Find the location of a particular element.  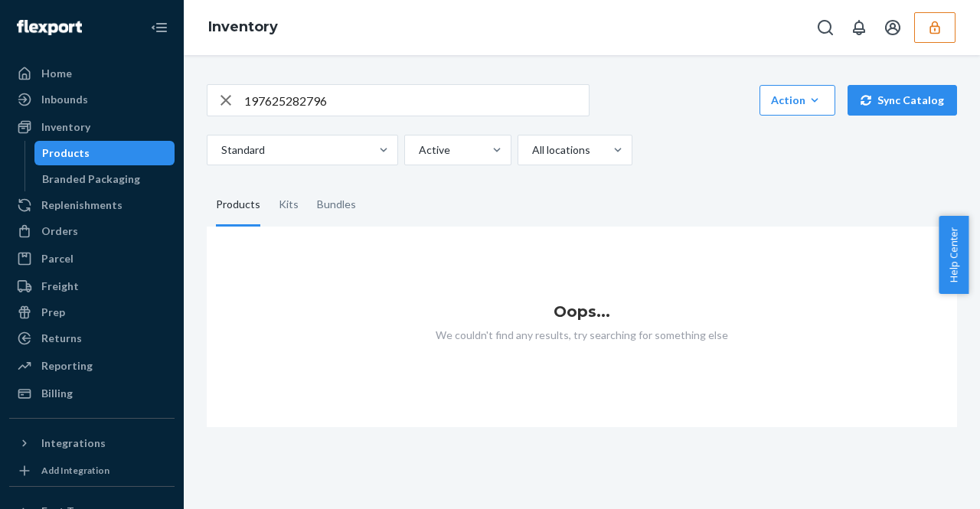

a: Add Integration is located at coordinates (92, 471).